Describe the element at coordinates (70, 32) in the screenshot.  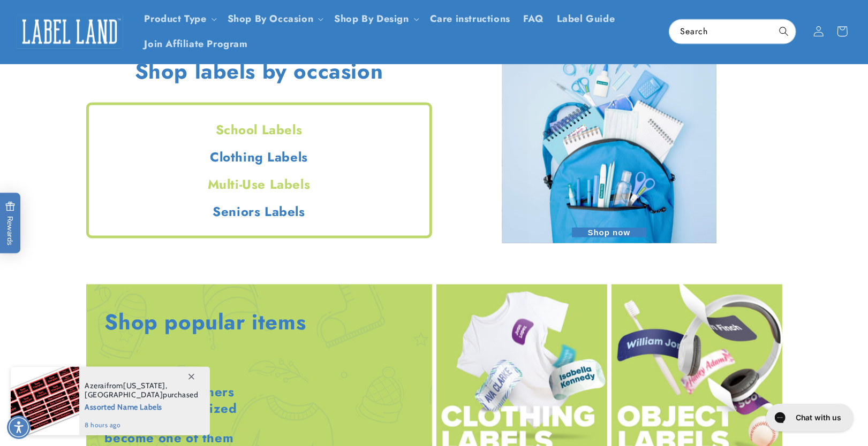
I see `a: Label Land` at that location.